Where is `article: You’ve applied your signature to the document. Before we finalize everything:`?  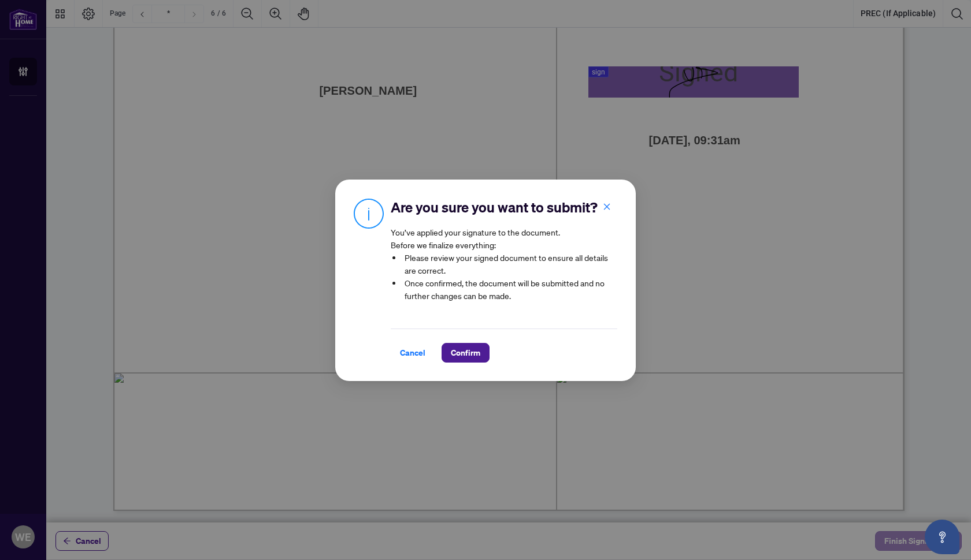 article: You’ve applied your signature to the document. Before we finalize everything: is located at coordinates (504, 268).